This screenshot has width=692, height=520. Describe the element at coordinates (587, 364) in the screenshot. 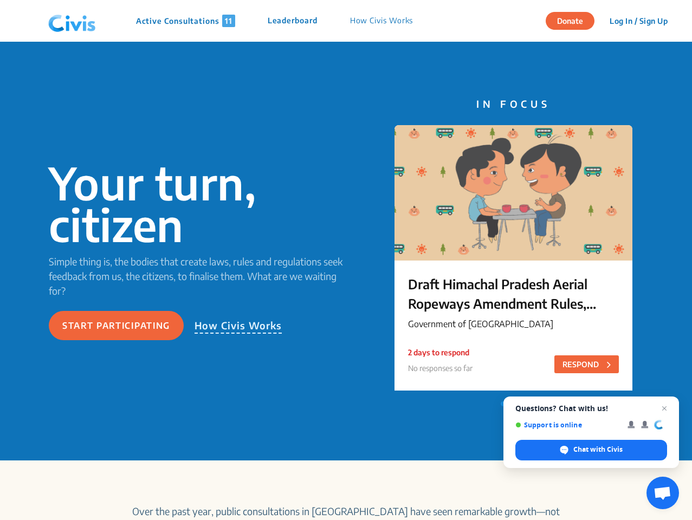

I see `button: RESPOND` at that location.